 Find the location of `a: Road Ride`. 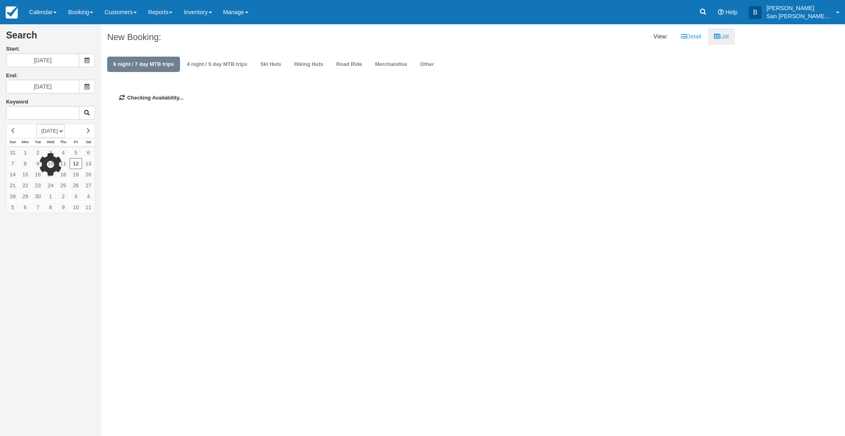

a: Road Ride is located at coordinates (349, 64).